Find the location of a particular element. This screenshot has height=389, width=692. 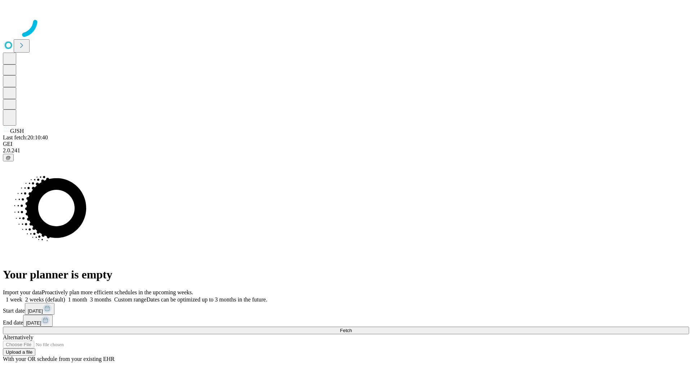

button: Fetch is located at coordinates (346, 330).